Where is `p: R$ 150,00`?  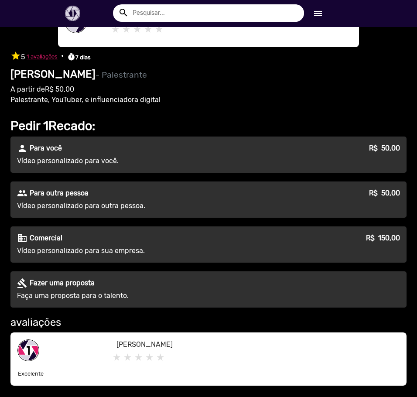
p: R$ 150,00 is located at coordinates (383, 238).